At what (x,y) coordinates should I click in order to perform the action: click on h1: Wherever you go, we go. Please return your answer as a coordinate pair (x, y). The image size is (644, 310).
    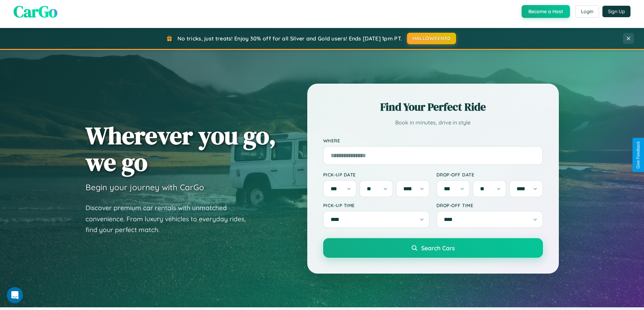
    Looking at the image, I should click on (181, 149).